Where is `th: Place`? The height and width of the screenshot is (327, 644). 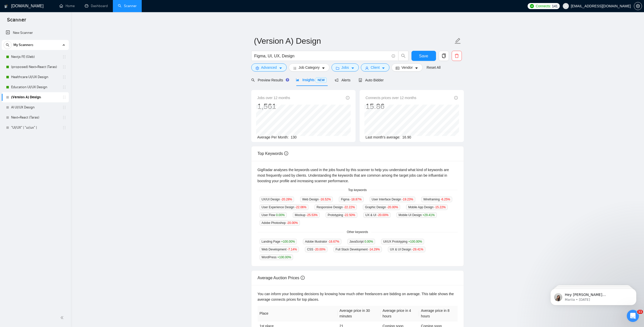 th: Place is located at coordinates (298, 314).